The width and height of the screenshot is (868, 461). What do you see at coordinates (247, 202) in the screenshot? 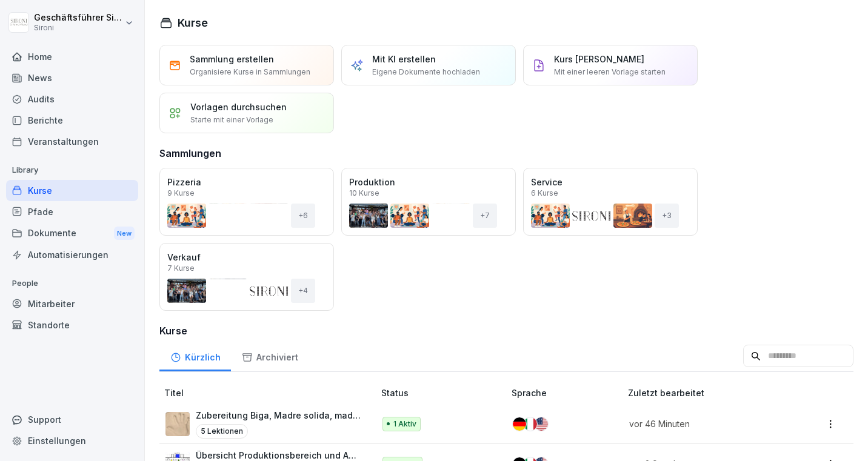
I see `a: Pizzeria9 Kurse+6` at bounding box center [247, 202].